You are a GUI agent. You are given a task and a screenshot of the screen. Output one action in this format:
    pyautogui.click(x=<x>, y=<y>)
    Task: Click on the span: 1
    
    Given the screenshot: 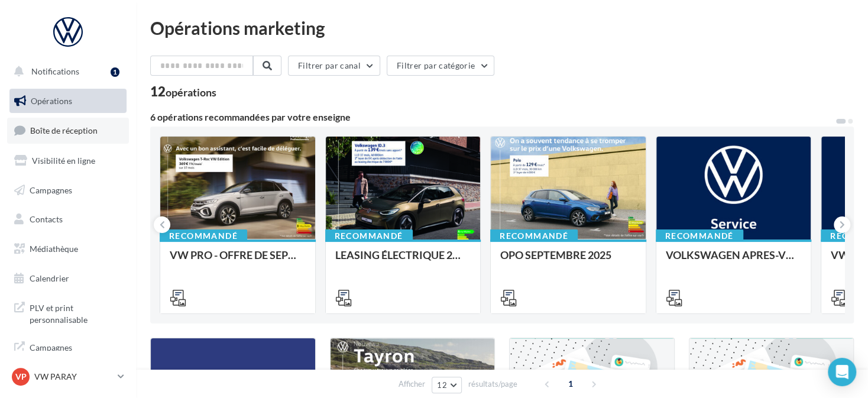 What is the action you would take?
    pyautogui.click(x=571, y=383)
    